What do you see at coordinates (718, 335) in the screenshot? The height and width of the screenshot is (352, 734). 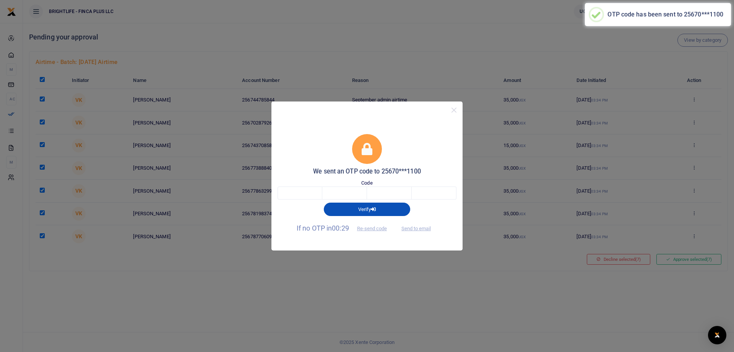 I see `div: Open Intercom Messenger` at bounding box center [718, 335].